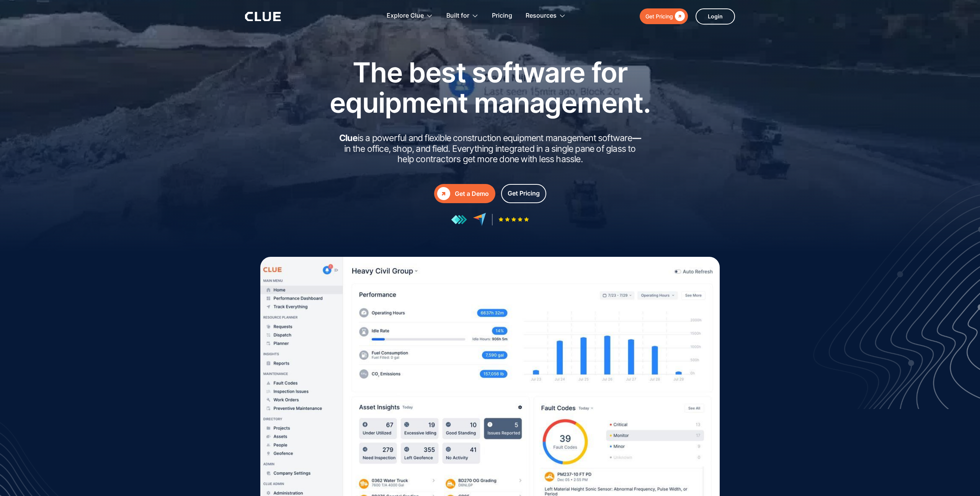  What do you see at coordinates (479, 219) in the screenshot?
I see `img: reviews at capterra` at bounding box center [479, 219].